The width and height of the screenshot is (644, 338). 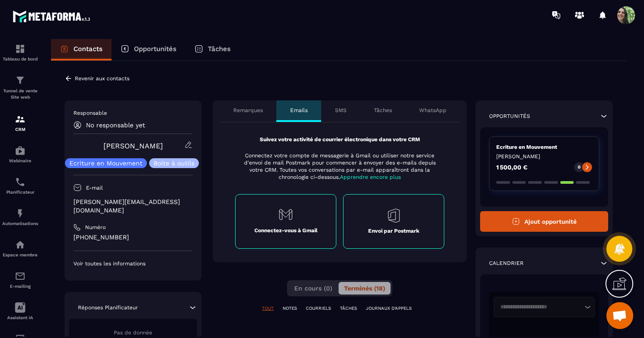 I want to click on button: Ajout opportunité, so click(x=544, y=222).